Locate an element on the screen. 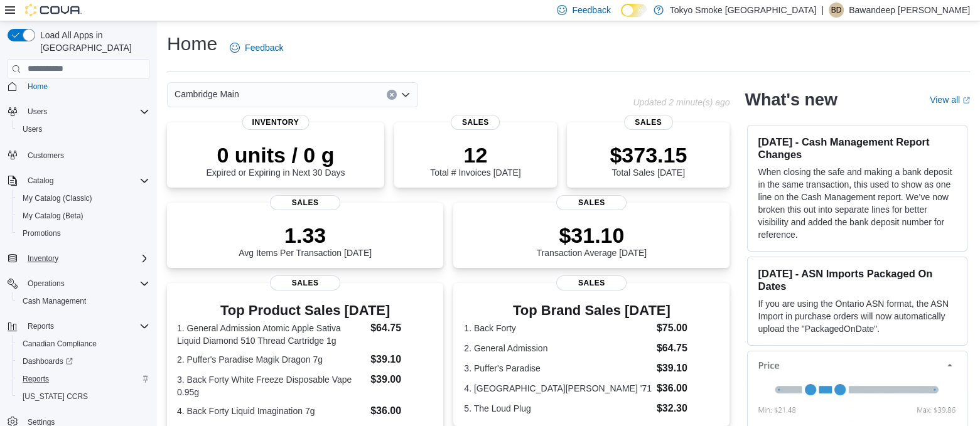  span: My Catalog (Classic) is located at coordinates (57, 199).